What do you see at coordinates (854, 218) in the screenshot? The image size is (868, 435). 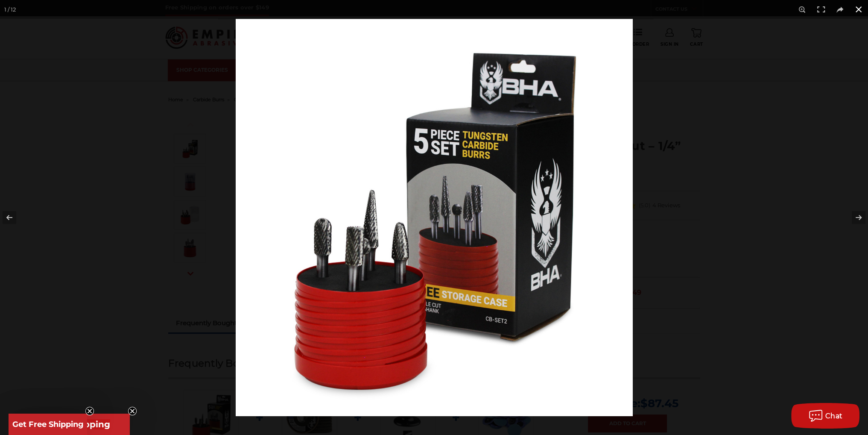 I see `button: Next (arrow right)` at bounding box center [854, 218].